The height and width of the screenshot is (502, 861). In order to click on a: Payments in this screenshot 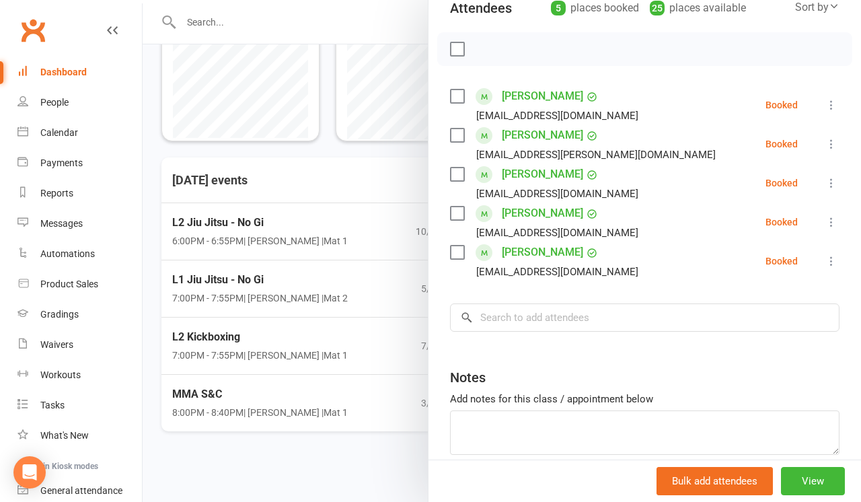, I will do `click(79, 163)`.